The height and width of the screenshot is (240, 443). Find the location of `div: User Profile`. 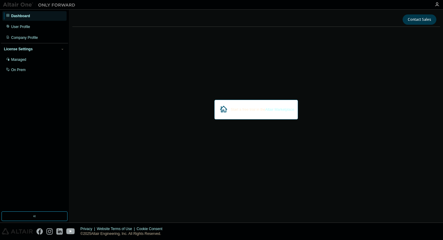

div: User Profile is located at coordinates (21, 27).